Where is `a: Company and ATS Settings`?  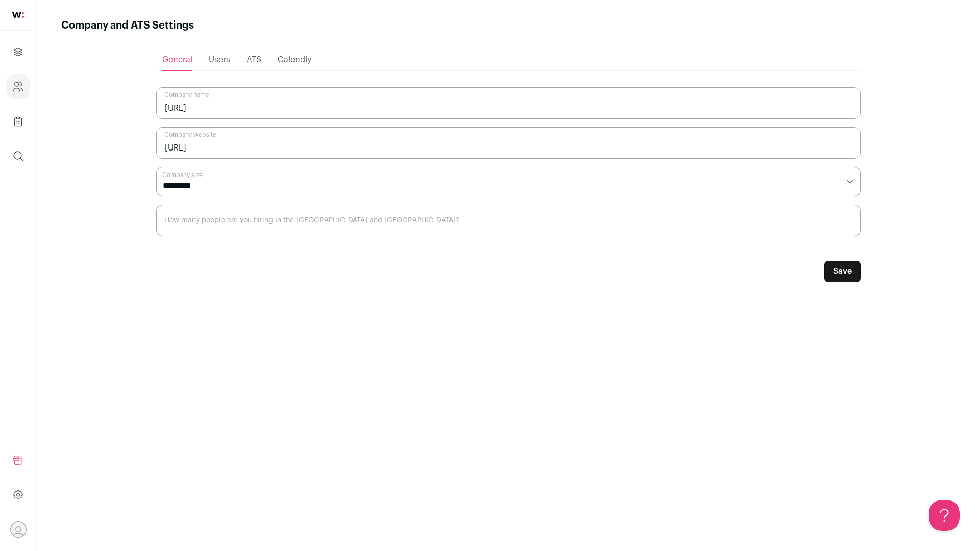
a: Company and ATS Settings is located at coordinates (18, 86).